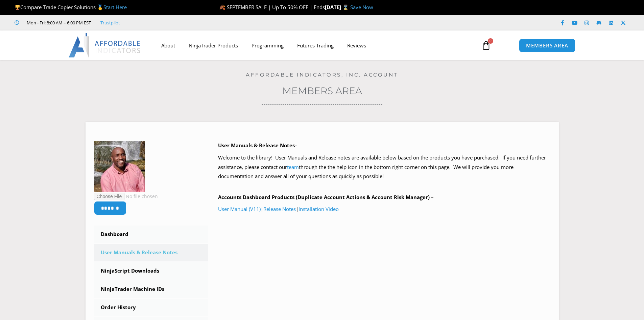  Describe the element at coordinates (315, 45) in the screenshot. I see `a: Futures Trading` at that location.